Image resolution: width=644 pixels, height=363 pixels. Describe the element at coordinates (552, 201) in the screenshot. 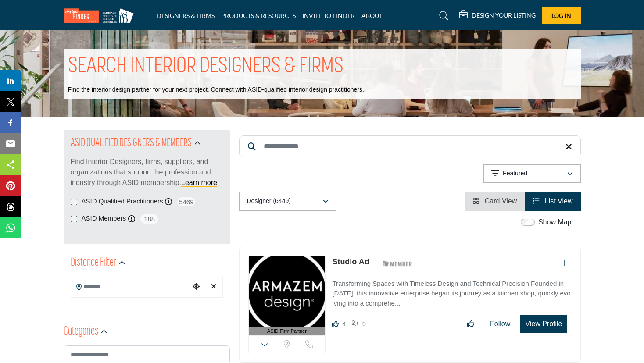

I see `li: List View` at that location.